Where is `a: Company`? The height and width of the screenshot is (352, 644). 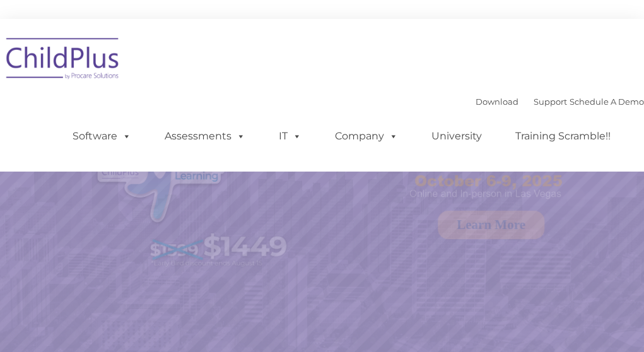
a: Company is located at coordinates (367, 136).